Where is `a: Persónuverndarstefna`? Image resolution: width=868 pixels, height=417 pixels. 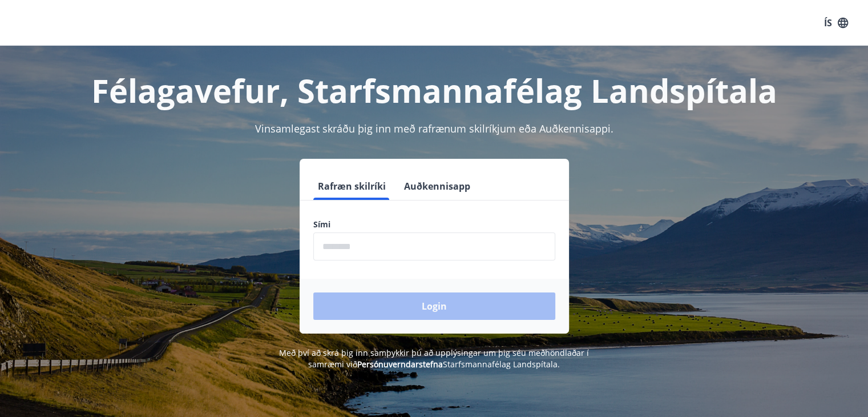
a: Persónuverndarstefna is located at coordinates (400, 364).